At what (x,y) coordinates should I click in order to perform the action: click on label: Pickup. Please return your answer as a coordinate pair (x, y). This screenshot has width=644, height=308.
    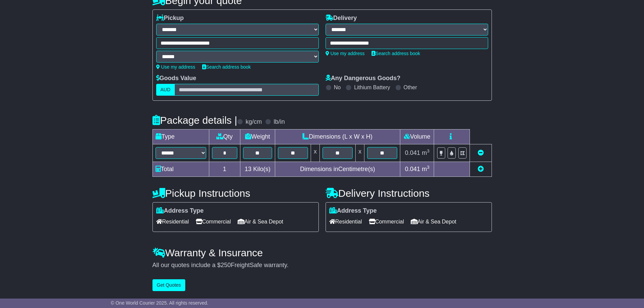
    Looking at the image, I should click on (170, 18).